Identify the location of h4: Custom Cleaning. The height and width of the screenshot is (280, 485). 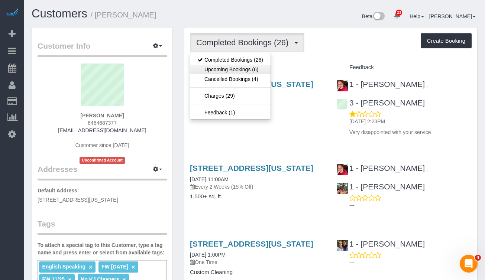
(257, 272).